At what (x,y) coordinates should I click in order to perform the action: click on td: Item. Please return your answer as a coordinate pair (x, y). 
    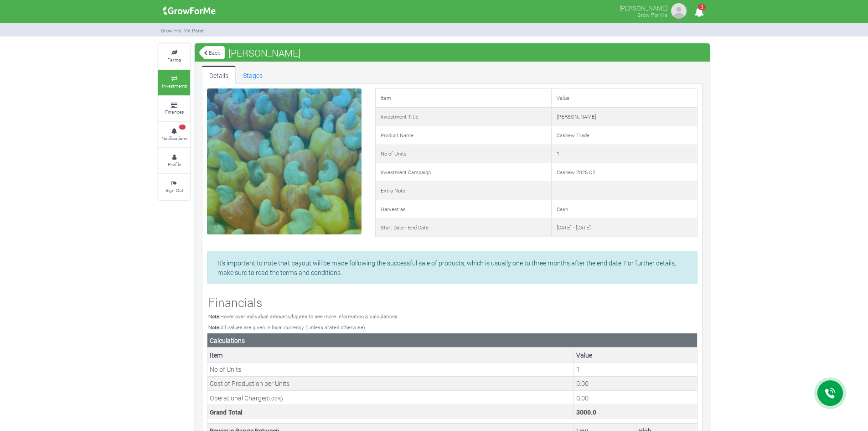
    Looking at the image, I should click on (463, 98).